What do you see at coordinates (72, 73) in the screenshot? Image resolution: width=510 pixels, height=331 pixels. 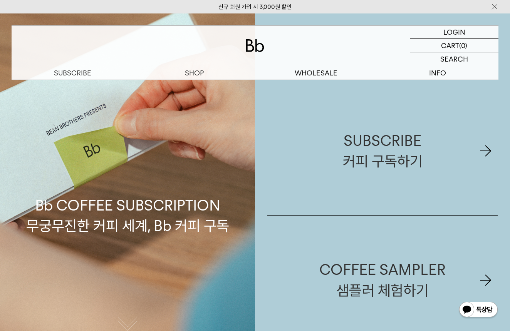 I see `a: SUBSCRIBE` at bounding box center [72, 73].